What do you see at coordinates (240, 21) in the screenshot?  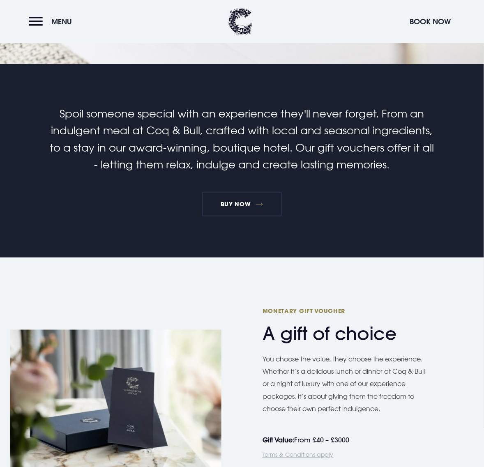 I see `img: Clandeboye Lodge` at bounding box center [240, 21].